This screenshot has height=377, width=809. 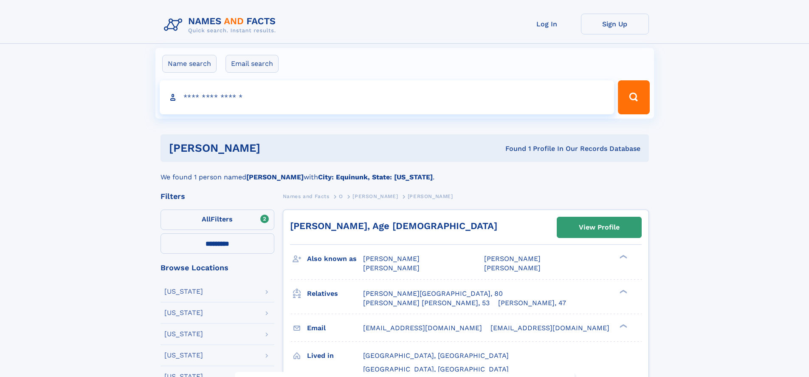 What do you see at coordinates (190, 64) in the screenshot?
I see `label: Name search` at bounding box center [190, 64].